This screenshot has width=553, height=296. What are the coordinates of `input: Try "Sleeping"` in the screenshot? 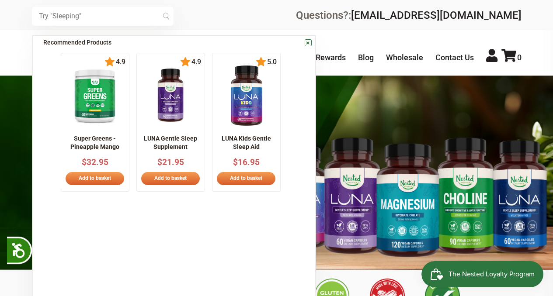 It's located at (103, 16).